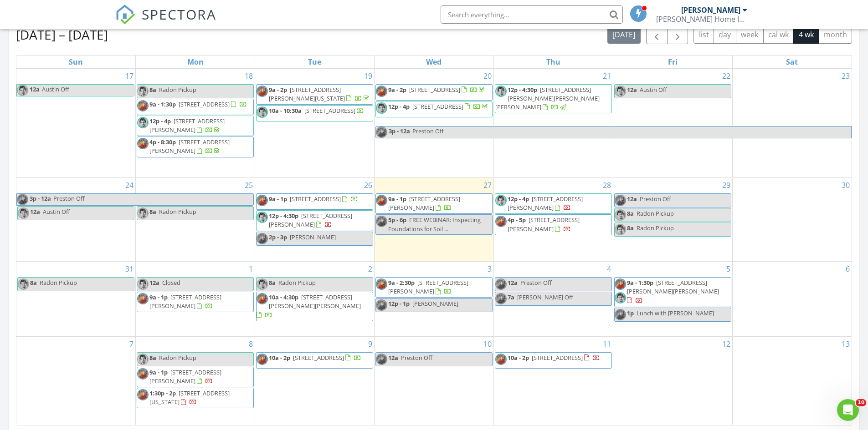  I want to click on button: Previous, so click(656, 35).